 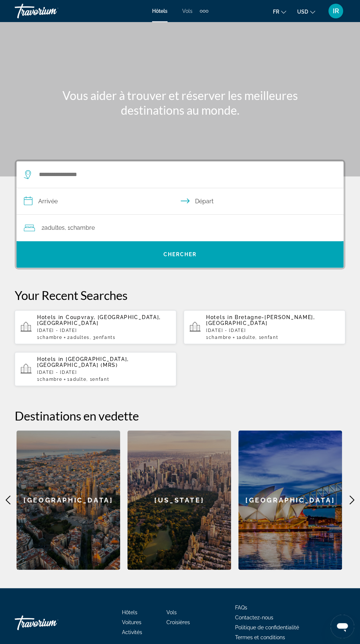 I want to click on span: Chercher, so click(x=180, y=254).